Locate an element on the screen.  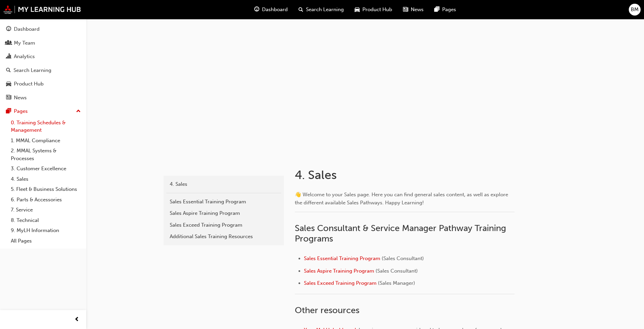
h1: 4. Sales is located at coordinates (406, 175).